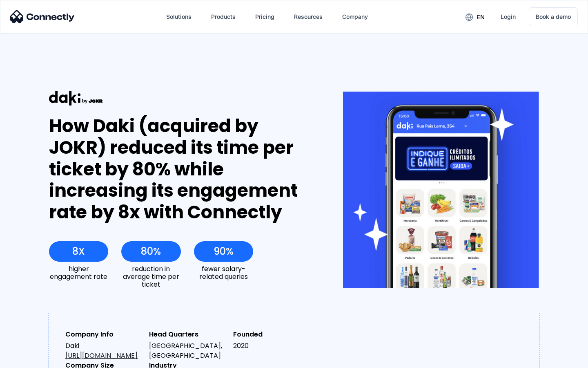  What do you see at coordinates (28, 359) in the screenshot?
I see `aside: Language selected: English` at bounding box center [28, 359].